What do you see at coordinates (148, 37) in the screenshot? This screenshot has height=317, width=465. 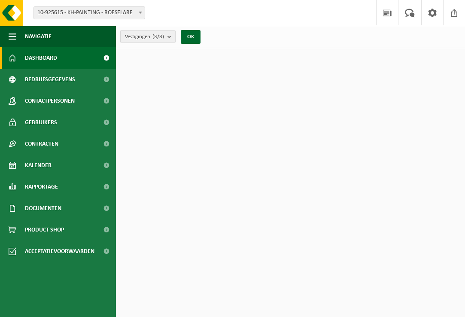 I see `button: Vestigingen(3/3)` at bounding box center [148, 37].